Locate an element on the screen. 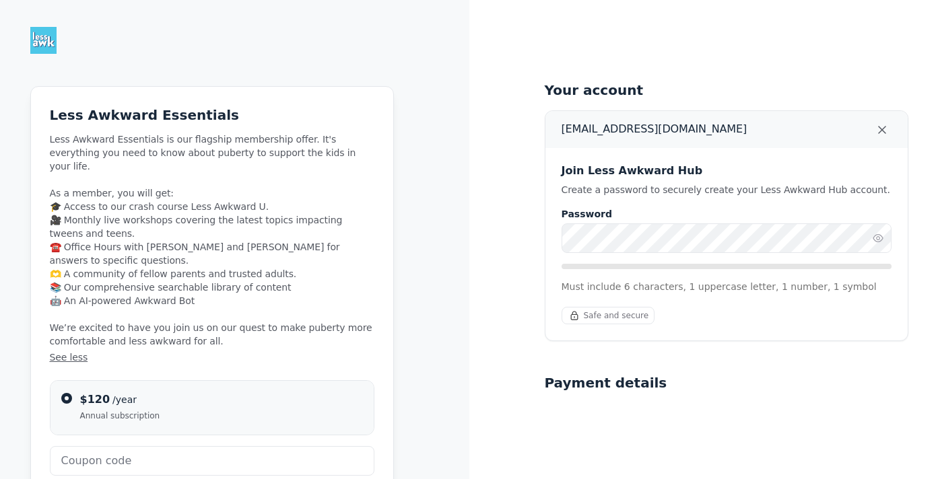 The width and height of the screenshot is (938, 479). span: /year is located at coordinates (125, 400).